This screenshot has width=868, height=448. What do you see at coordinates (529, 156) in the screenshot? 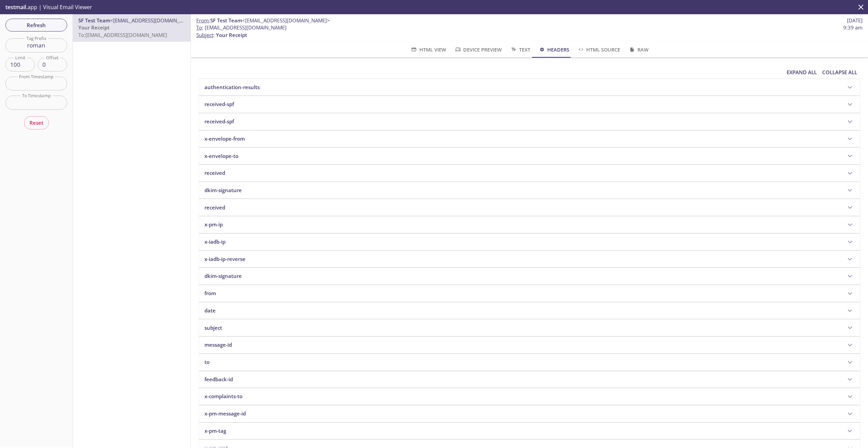
I see `div: x-envelope-to` at bounding box center [529, 156].